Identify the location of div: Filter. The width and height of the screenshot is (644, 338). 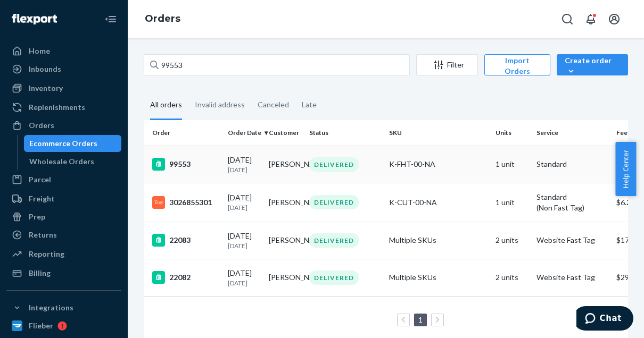
(447, 65).